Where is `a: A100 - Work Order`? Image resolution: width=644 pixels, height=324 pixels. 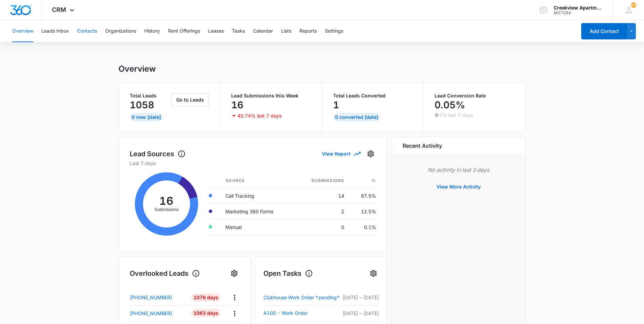
a: A100 - Work Order is located at coordinates (303, 313).